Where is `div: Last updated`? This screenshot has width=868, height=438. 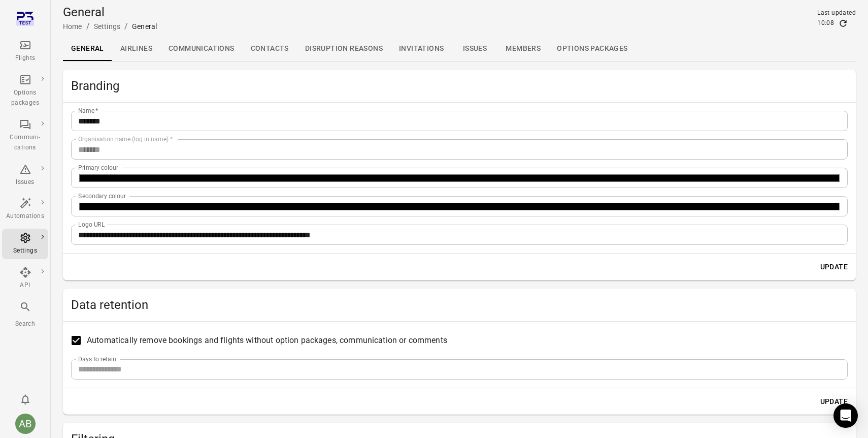
div: Last updated is located at coordinates (837, 13).